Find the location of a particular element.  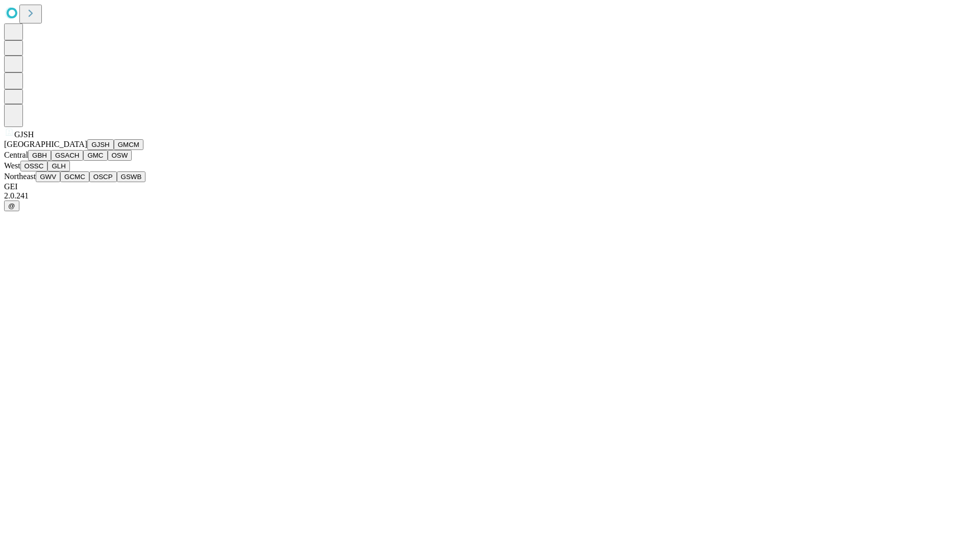

button: GMCM is located at coordinates (128, 144).